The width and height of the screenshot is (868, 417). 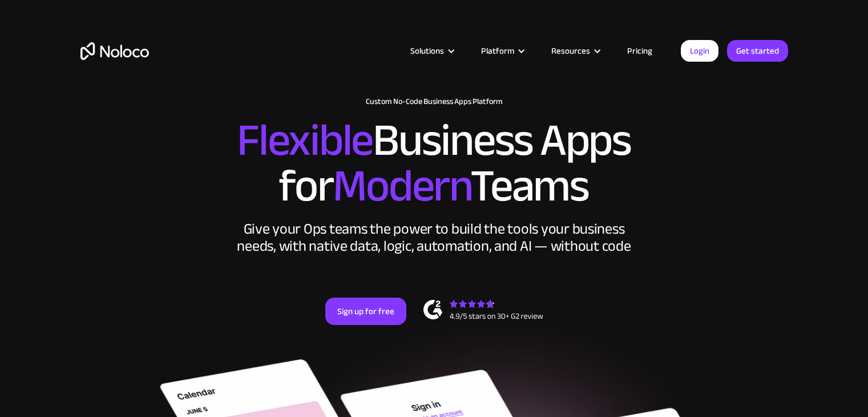 I want to click on div: Give your Ops teams the power to build the tools your business needs, with native data, logic, au..., so click(x=434, y=237).